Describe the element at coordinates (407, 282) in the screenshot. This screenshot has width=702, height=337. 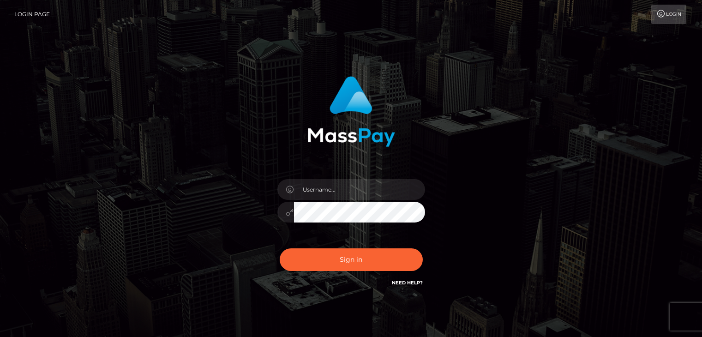
I see `a: Need Help?` at that location.